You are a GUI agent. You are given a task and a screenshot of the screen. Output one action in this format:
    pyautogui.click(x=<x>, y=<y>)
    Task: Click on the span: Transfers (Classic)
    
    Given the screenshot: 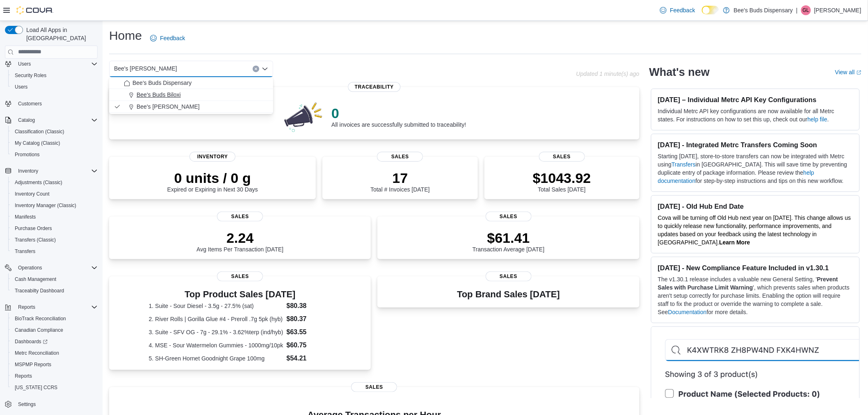 What is the action you would take?
    pyautogui.click(x=35, y=240)
    